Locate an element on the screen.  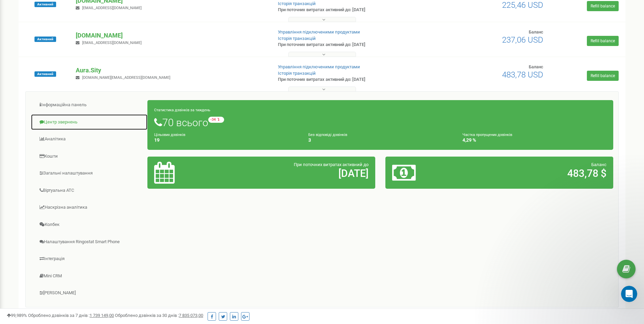
a: Інформаційна панель is located at coordinates (89, 105).